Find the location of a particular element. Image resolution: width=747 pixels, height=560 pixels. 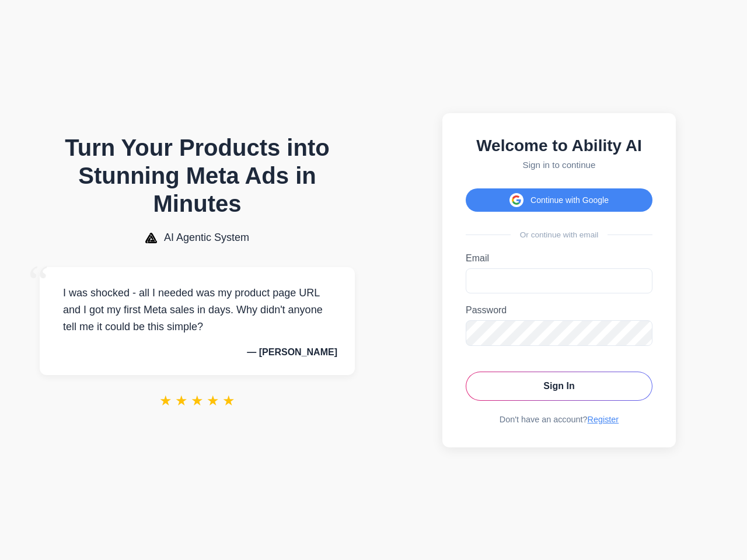

label: Password is located at coordinates (560, 310).